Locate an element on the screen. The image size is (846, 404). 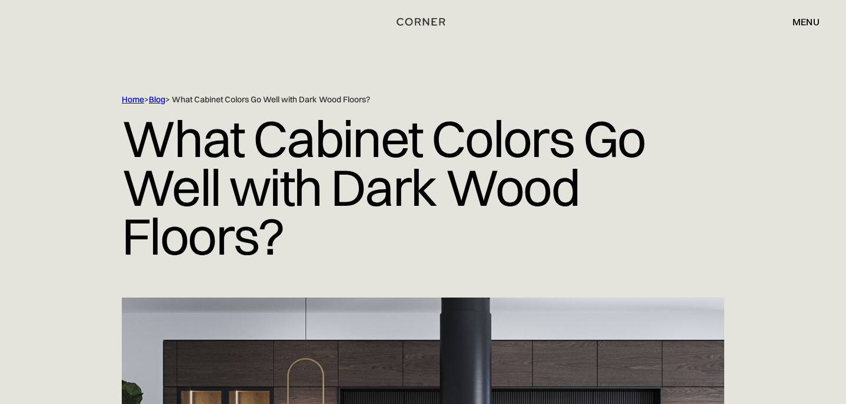
a: home is located at coordinates (423, 22).